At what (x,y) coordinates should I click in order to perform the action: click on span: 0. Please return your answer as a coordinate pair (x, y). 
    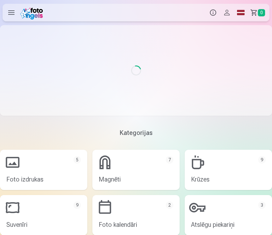
    Looking at the image, I should click on (261, 13).